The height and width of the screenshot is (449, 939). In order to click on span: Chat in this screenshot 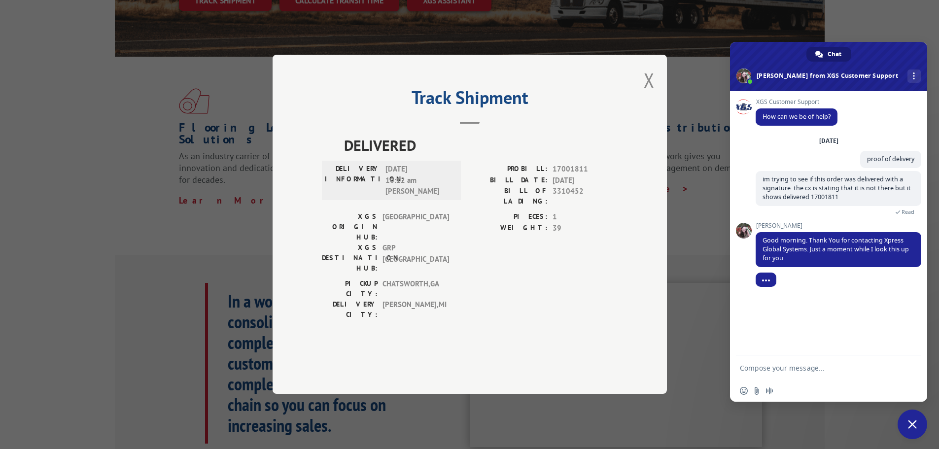, I will do `click(835, 54)`.